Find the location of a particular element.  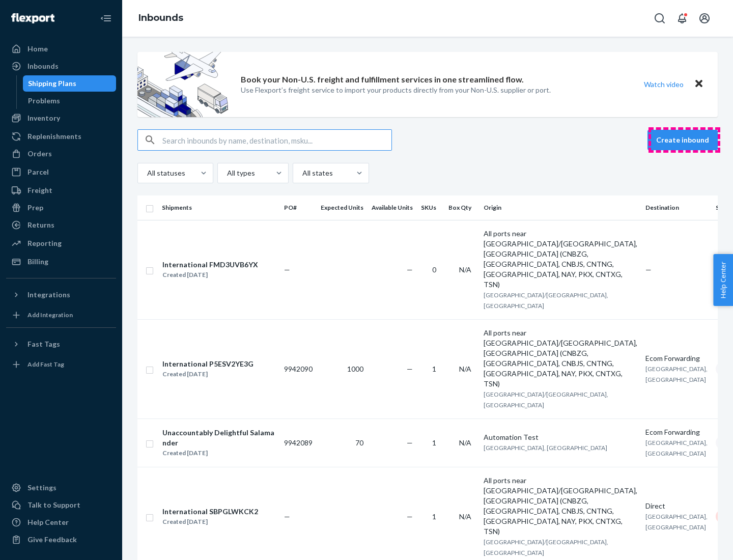

div: Direct is located at coordinates (676, 506).